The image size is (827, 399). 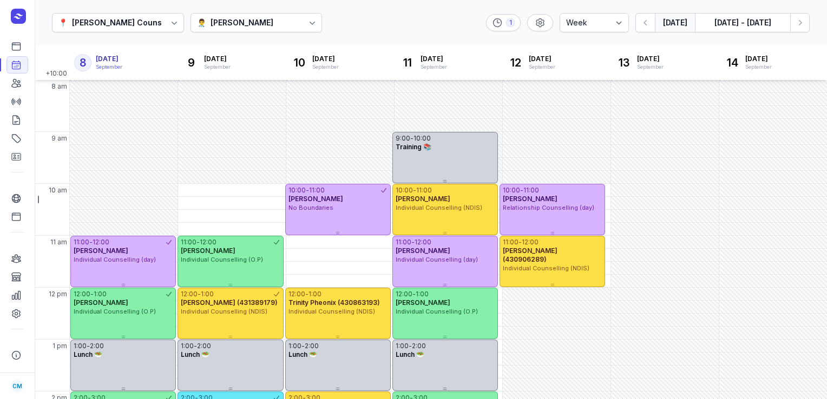 What do you see at coordinates (510, 23) in the screenshot?
I see `div: 1` at bounding box center [510, 23].